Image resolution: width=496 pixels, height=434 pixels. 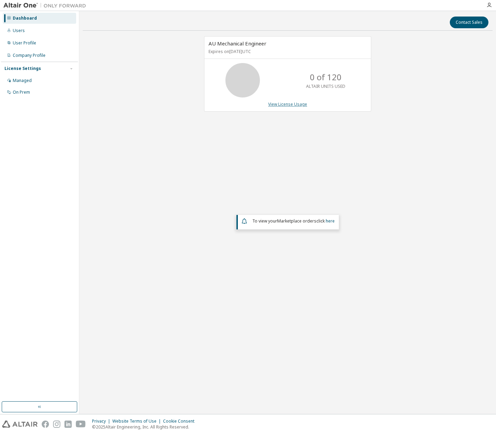 I want to click on img: Altair One, so click(x=47, y=6).